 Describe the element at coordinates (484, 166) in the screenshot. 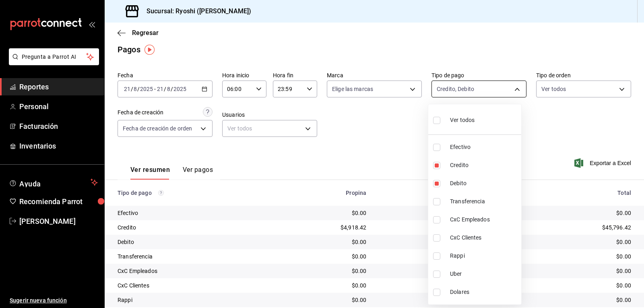

I see `span: Credito` at that location.